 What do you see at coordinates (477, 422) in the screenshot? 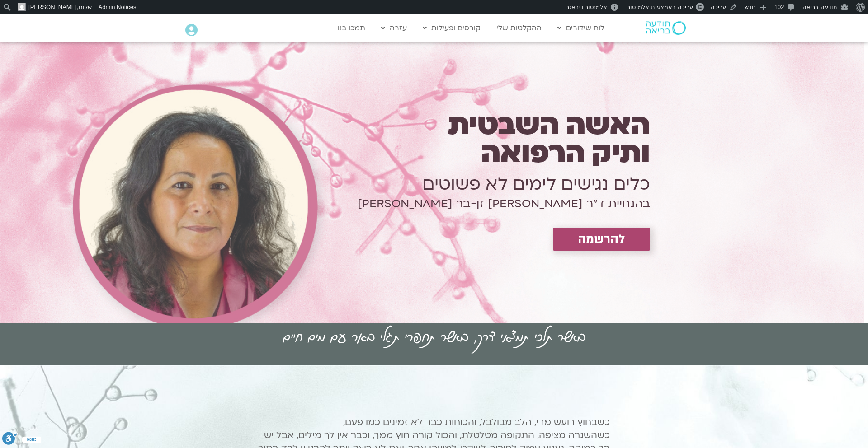
I see `span: כשבחוץ רועש מדי, הלב מבולבל, והכוחות כבר לא זמינים כמו פעם,` at bounding box center [477, 422].